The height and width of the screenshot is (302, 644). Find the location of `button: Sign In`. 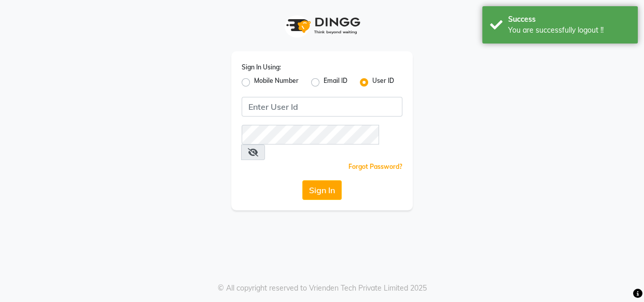

button: Sign In is located at coordinates (322, 190).